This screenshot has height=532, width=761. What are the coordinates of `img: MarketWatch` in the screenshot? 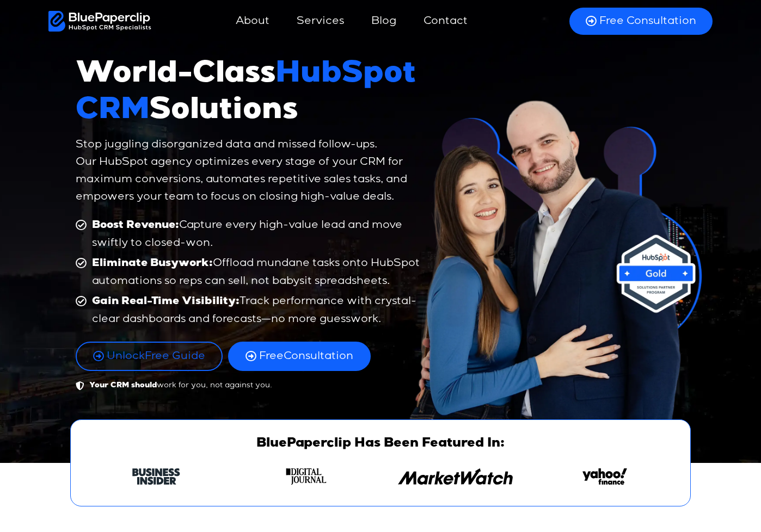 It's located at (455, 477).